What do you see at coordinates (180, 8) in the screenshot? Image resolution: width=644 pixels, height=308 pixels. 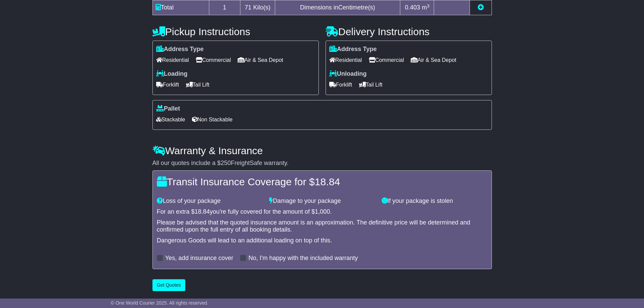 I see `td: Total` at bounding box center [180, 8].